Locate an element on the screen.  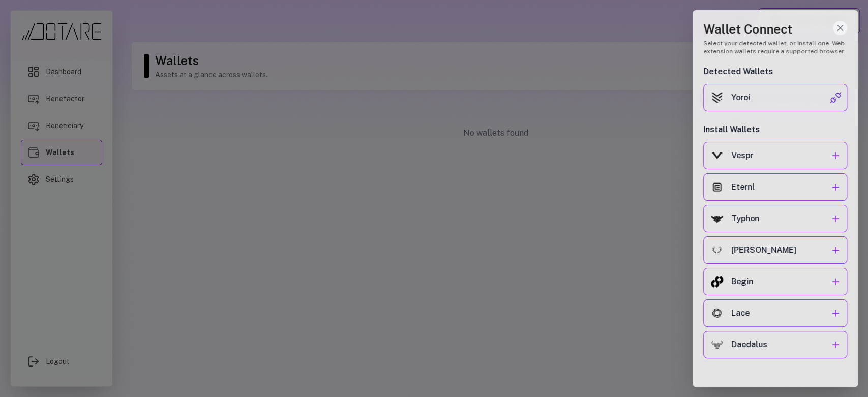
button: Close wallet drawer is located at coordinates (840, 28).